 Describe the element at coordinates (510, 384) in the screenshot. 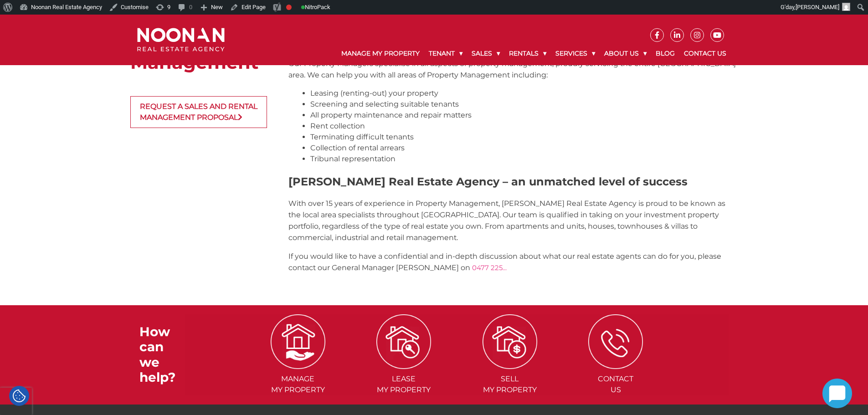

I see `span: Sell my Property` at that location.